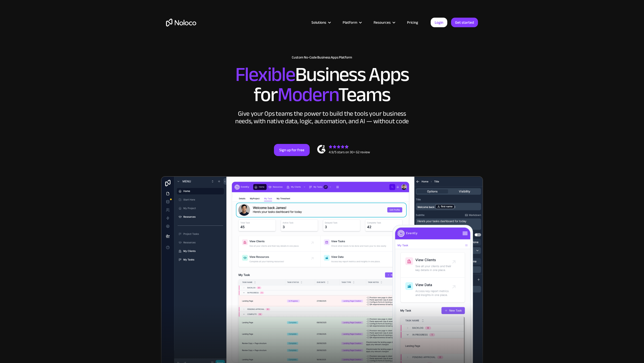  What do you see at coordinates (181, 22) in the screenshot?
I see `a: home` at bounding box center [181, 22].